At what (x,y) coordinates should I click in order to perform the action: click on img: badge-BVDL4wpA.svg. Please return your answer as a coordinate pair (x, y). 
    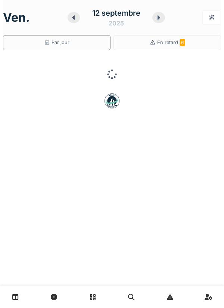
    Looking at the image, I should click on (112, 101).